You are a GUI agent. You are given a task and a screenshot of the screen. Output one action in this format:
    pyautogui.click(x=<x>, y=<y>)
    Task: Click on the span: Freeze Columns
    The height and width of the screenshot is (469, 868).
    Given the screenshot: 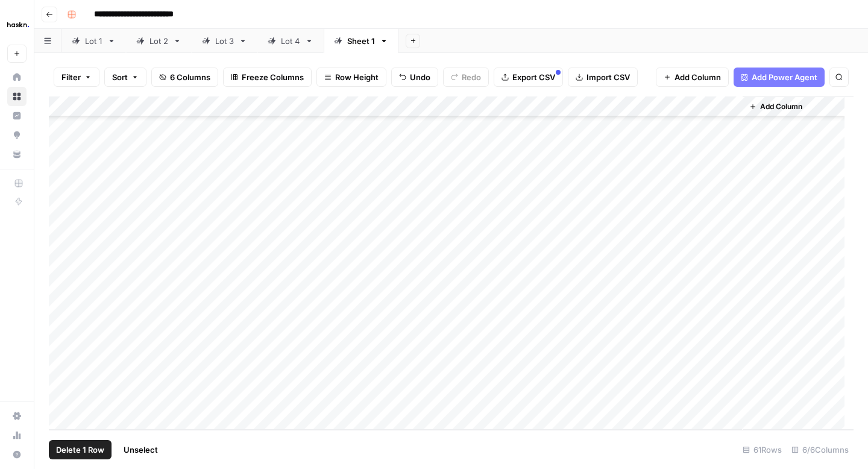 What is the action you would take?
    pyautogui.click(x=272, y=77)
    